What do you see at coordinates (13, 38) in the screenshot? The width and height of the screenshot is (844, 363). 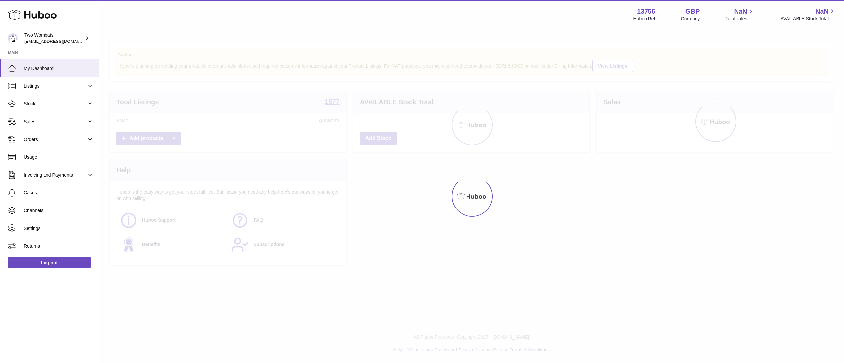 I see `img: internalAdmin-13756@internal.huboo.com` at bounding box center [13, 38].